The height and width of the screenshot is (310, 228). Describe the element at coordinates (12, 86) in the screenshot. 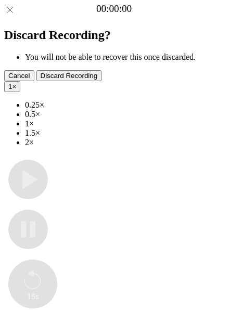

I see `button: 1×` at that location.